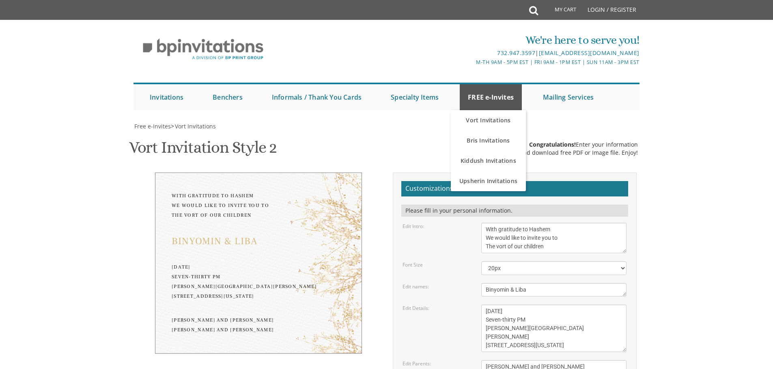 This screenshot has height=369, width=773. I want to click on a: Bris Invitations, so click(488, 141).